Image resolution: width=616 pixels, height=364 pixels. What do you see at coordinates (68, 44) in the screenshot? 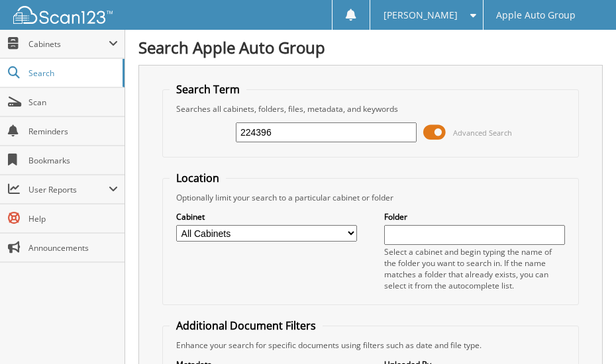
I see `span: Cabinets` at bounding box center [68, 44].